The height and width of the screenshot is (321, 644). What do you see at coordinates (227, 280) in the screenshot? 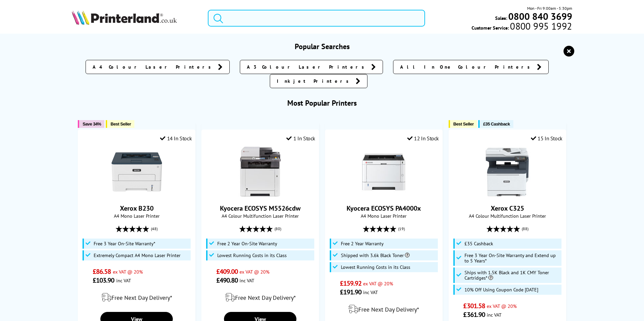
I see `span: £490.80` at bounding box center [227, 280].